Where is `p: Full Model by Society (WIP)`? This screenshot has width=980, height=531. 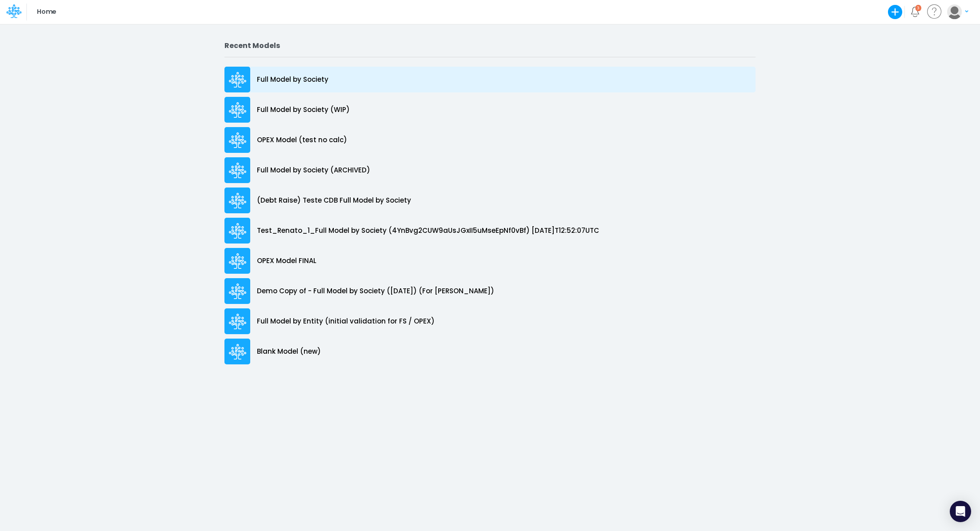
p: Full Model by Society (WIP) is located at coordinates (303, 110).